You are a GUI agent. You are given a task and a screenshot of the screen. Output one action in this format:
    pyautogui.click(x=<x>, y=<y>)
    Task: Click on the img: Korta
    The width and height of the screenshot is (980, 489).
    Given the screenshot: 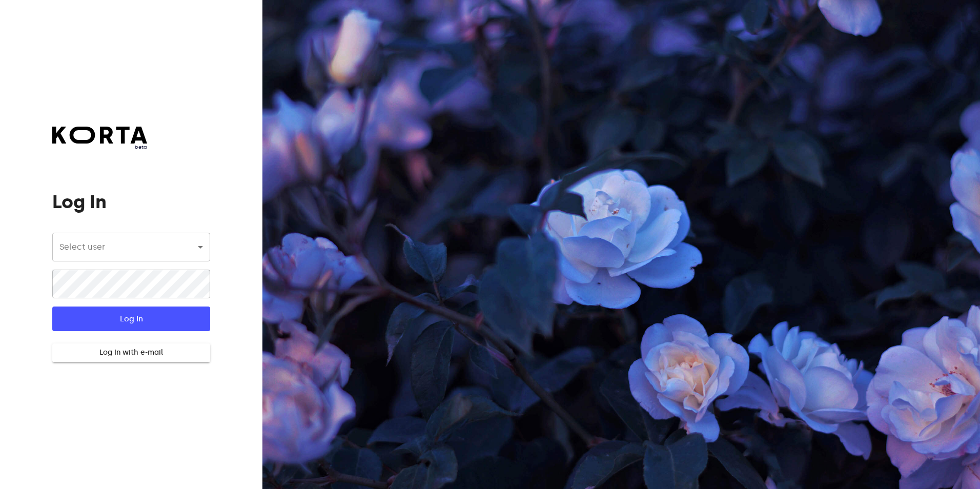 What is the action you would take?
    pyautogui.click(x=99, y=135)
    